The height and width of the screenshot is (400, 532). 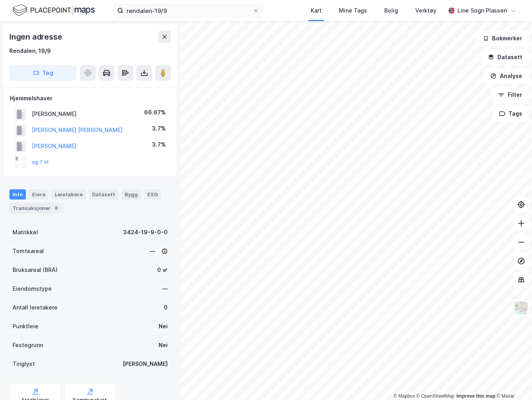 I want to click on a: Improve this map, so click(x=476, y=396).